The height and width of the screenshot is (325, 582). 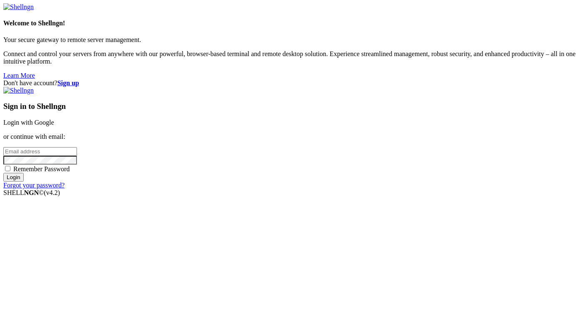 What do you see at coordinates (7, 168) in the screenshot?
I see `input: Remember Password` at bounding box center [7, 168].